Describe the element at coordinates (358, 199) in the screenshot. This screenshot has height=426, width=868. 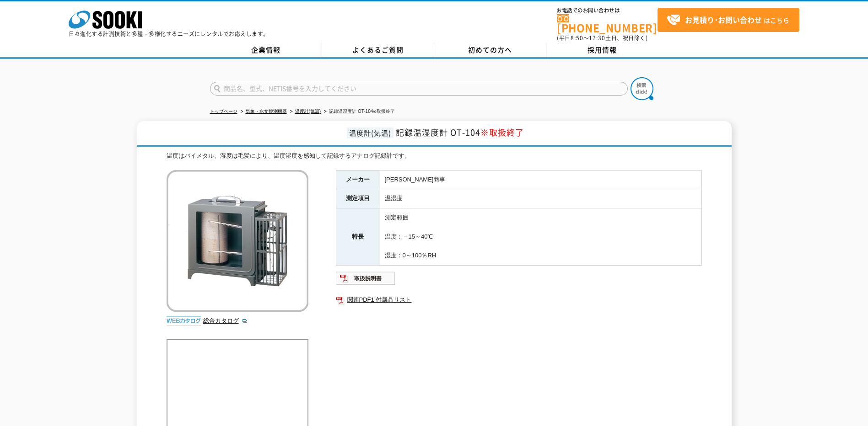
I see `th: 測定項目` at that location.